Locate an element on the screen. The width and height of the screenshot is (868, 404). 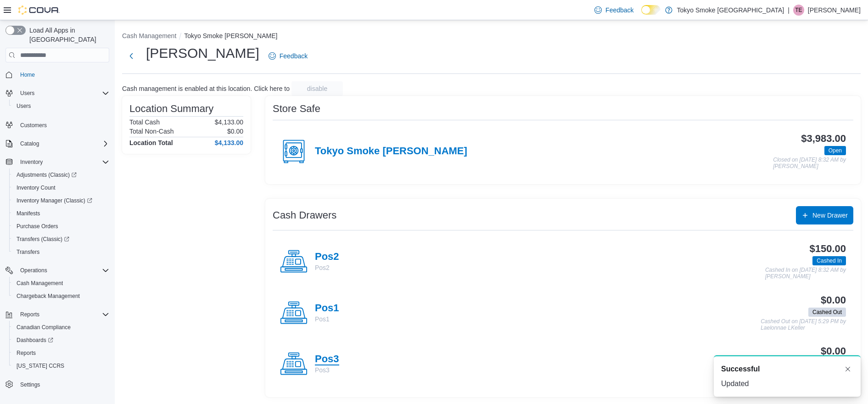
span: disable is located at coordinates (317, 89).